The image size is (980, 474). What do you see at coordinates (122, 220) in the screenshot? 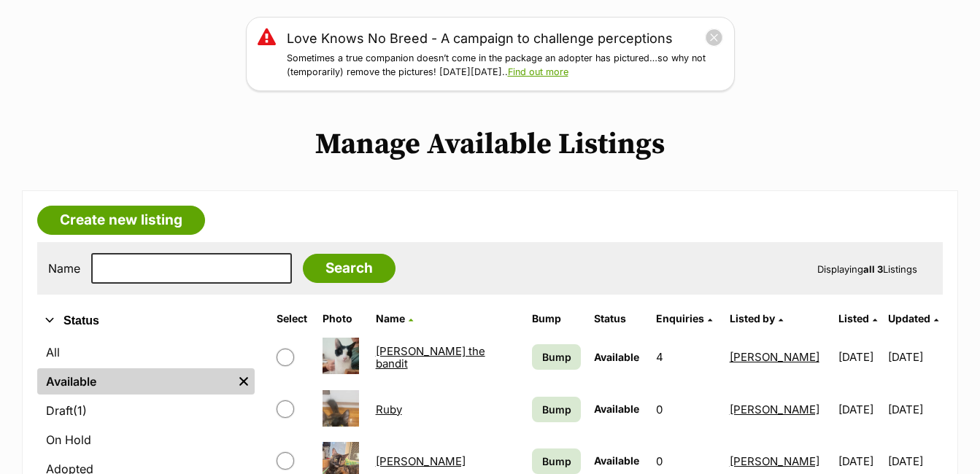
I see `a: Create new listing` at bounding box center [122, 220].